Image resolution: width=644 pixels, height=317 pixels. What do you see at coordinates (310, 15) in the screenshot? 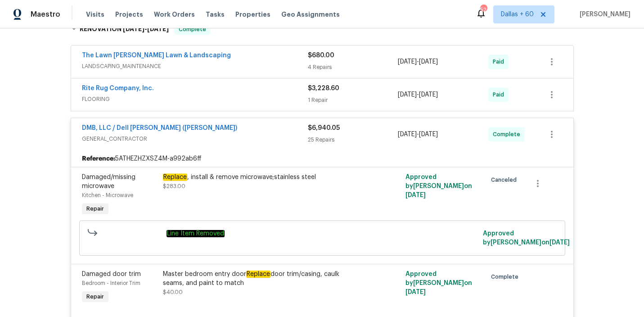
I see `span: Geo Assignments` at bounding box center [310, 15].